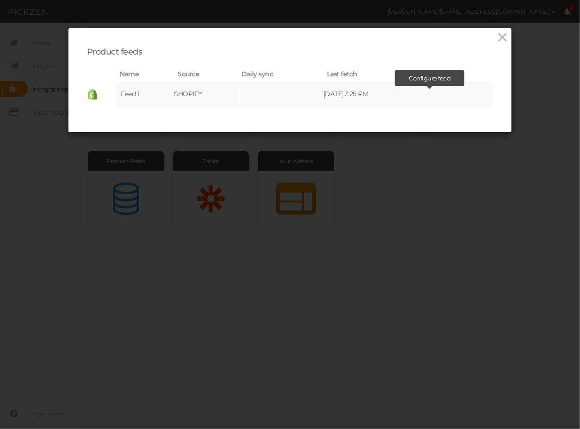 The image size is (580, 429). What do you see at coordinates (258, 74) in the screenshot?
I see `span: Daily sync` at bounding box center [258, 74].